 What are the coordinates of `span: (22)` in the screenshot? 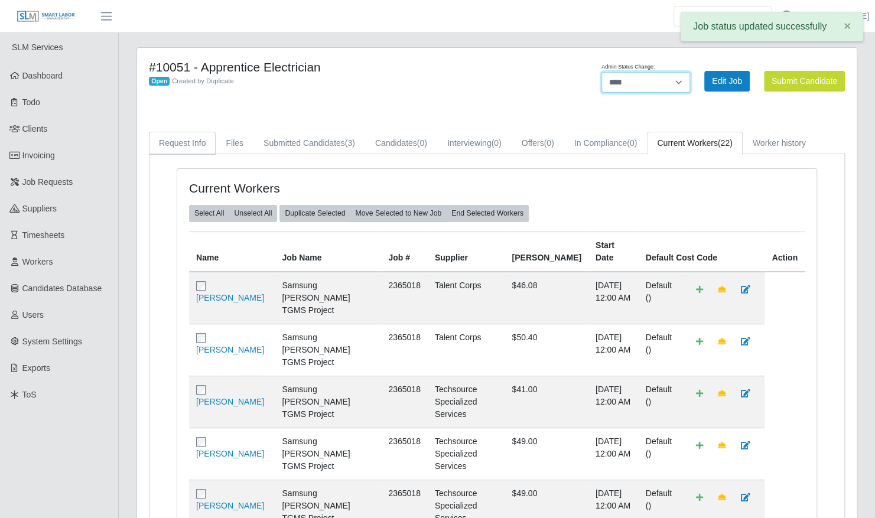 It's located at (725, 143).